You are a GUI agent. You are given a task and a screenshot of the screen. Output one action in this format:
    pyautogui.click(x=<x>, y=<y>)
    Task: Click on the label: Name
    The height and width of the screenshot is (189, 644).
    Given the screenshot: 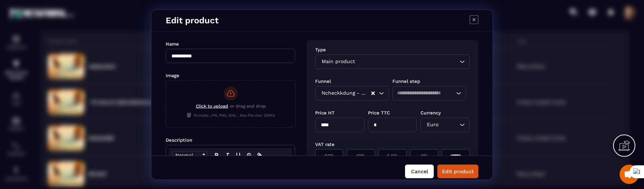 What is the action you would take?
    pyautogui.click(x=172, y=44)
    